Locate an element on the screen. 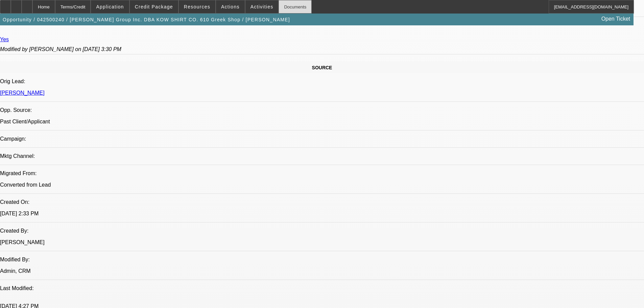 Image resolution: width=644 pixels, height=308 pixels. span: Resources is located at coordinates (197, 7).